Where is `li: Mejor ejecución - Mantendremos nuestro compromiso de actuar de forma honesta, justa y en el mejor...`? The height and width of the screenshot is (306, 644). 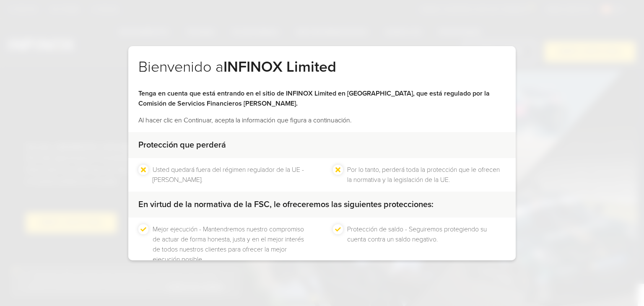
li: Mejor ejecución - Mantendremos nuestro compromiso de actuar de forma honesta, justa y en el mejor... is located at coordinates (232, 244).